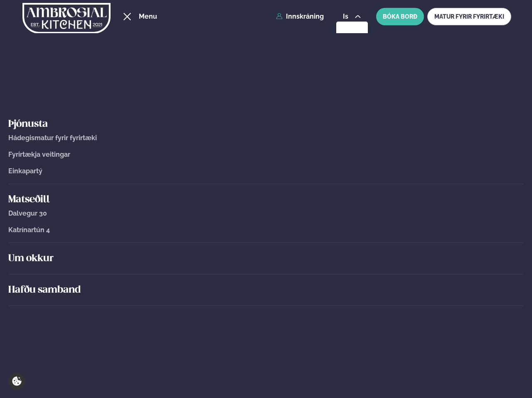 The width and height of the screenshot is (532, 398). I want to click on h5: Hafðu samband, so click(266, 291).